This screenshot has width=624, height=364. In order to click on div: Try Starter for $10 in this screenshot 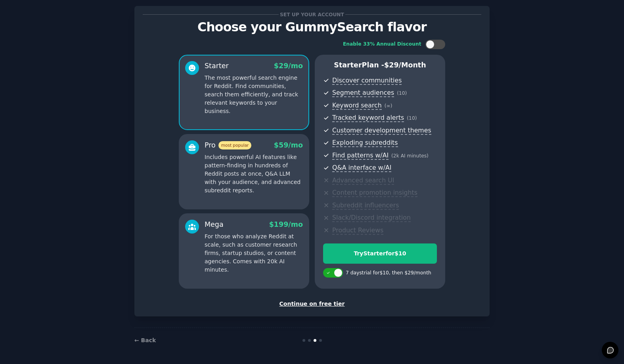, I will do `click(380, 253)`.